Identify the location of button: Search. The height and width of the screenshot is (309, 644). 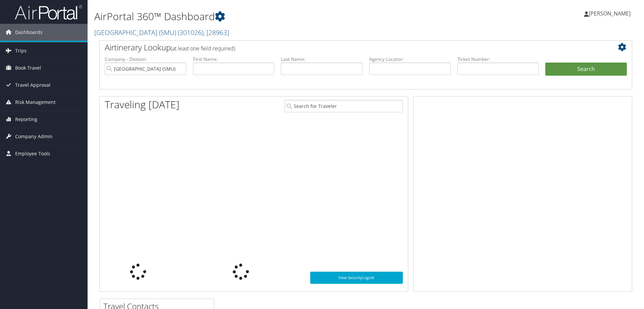
(586, 69).